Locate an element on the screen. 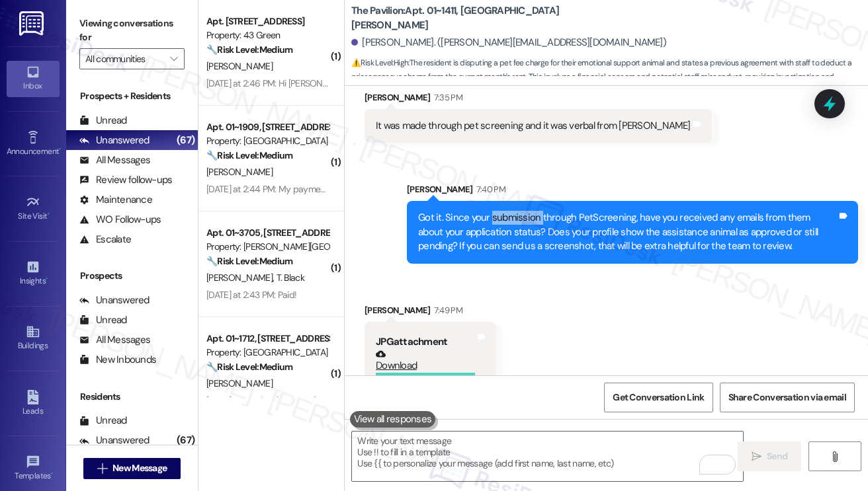 This screenshot has height=491, width=868. div: Got it. Since your submission through PetScreening, have you received any emails from them about ... is located at coordinates (627, 232).